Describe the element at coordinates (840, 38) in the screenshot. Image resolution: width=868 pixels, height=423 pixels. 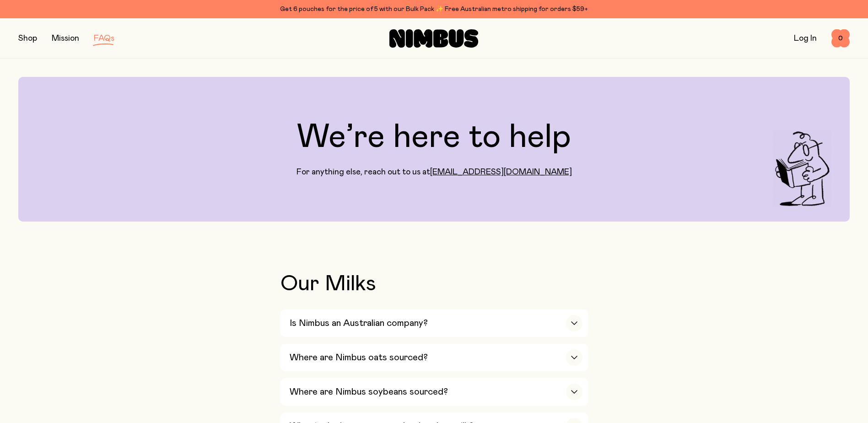
I see `button: 0` at that location.